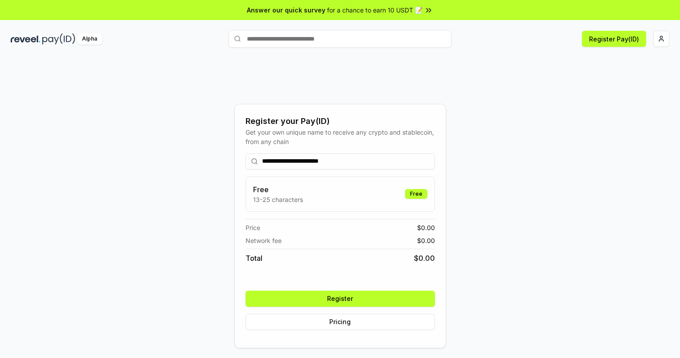 Image resolution: width=680 pixels, height=358 pixels. What do you see at coordinates (263, 240) in the screenshot?
I see `span: Network fee` at bounding box center [263, 240].